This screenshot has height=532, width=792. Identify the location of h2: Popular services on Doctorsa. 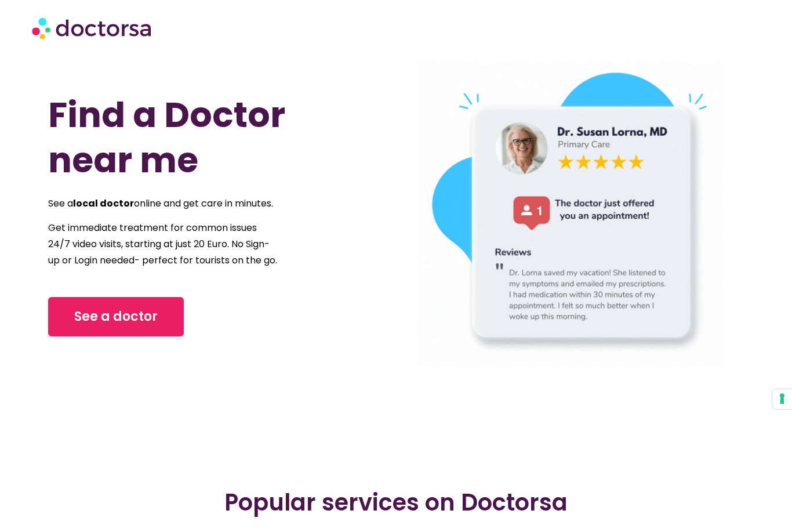
(396, 503).